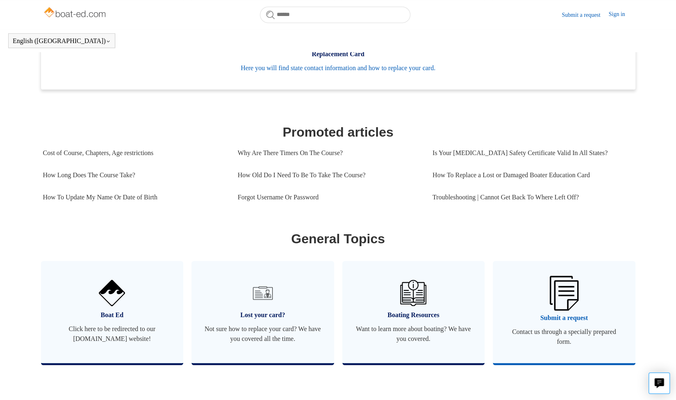  Describe the element at coordinates (621, 15) in the screenshot. I see `a: Sign in` at that location.